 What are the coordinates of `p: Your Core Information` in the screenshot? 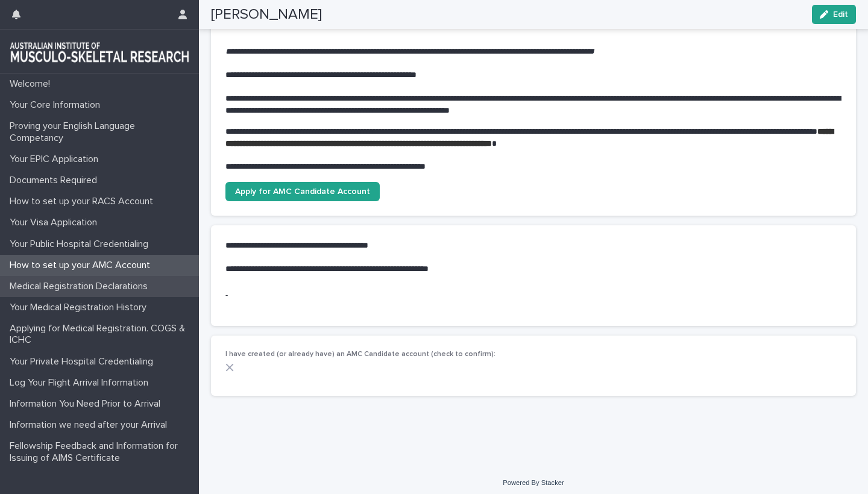 It's located at (57, 105).